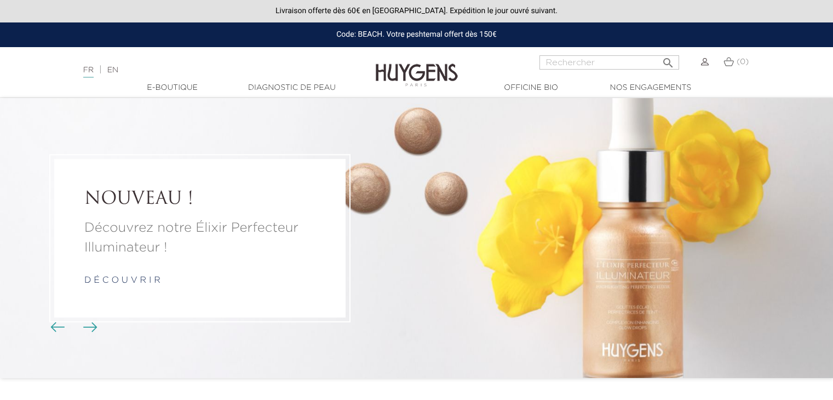 This screenshot has height=400, width=833. I want to click on a: d é c o u v r i r, so click(122, 280).